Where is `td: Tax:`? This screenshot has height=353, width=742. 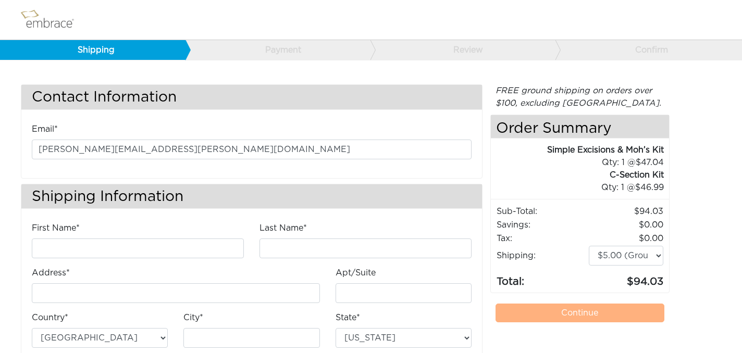 td: Tax: is located at coordinates (542, 239).